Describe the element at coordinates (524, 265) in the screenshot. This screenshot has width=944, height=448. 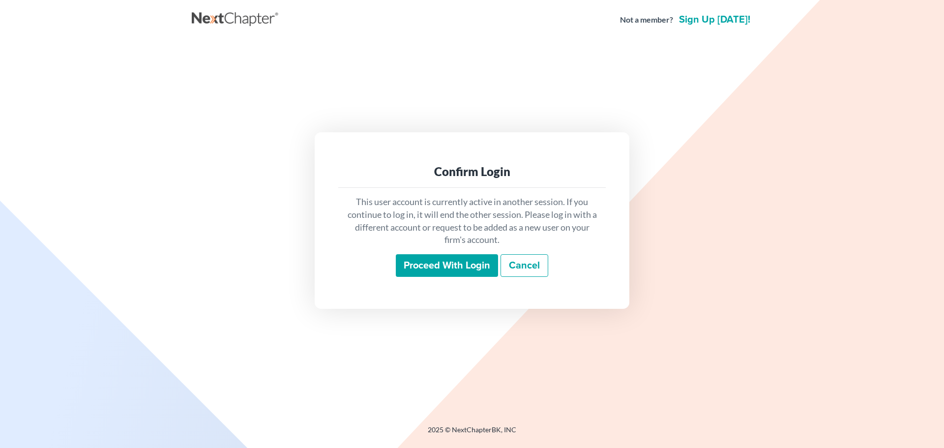
I see `a: Cancel` at that location.